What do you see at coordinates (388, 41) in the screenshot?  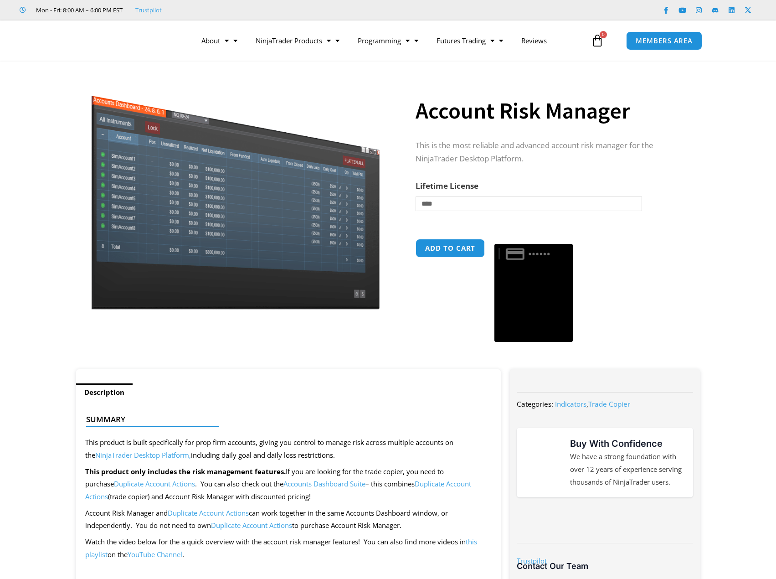 I see `a: Programming` at bounding box center [388, 41].